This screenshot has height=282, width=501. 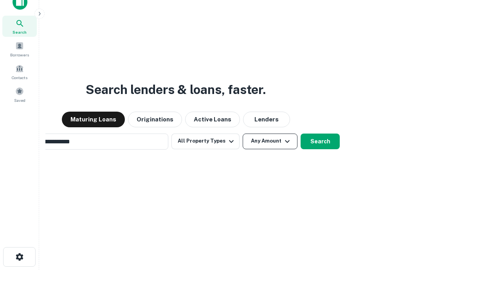 What do you see at coordinates (20, 77) in the screenshot?
I see `span: Contacts` at bounding box center [20, 77].